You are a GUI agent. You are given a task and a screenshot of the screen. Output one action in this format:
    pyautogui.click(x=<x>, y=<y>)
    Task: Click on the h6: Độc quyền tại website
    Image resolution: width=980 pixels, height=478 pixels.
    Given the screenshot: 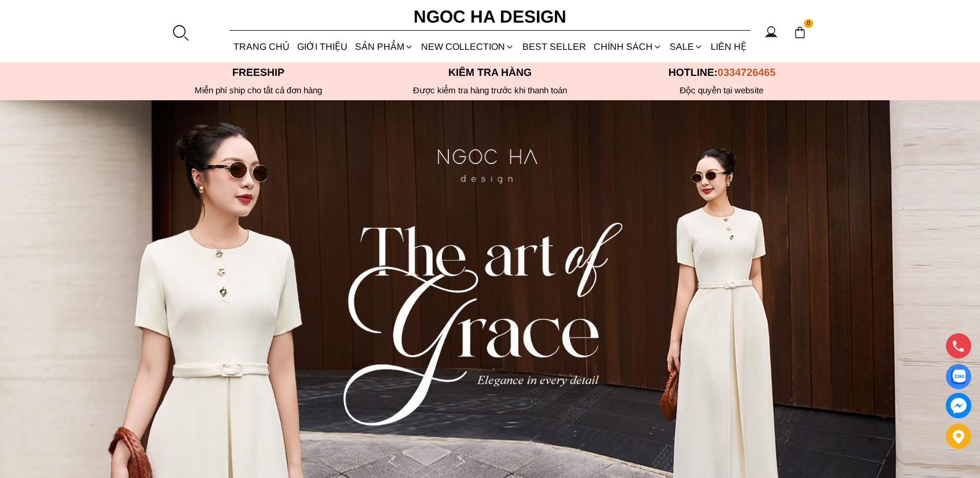 What is the action you would take?
    pyautogui.click(x=722, y=90)
    